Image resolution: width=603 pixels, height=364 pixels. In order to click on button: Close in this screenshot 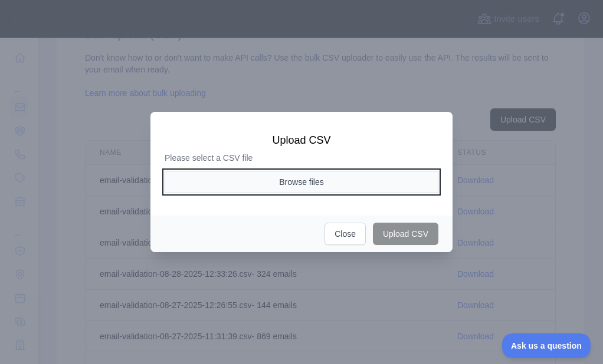, I will do `click(345, 234)`.